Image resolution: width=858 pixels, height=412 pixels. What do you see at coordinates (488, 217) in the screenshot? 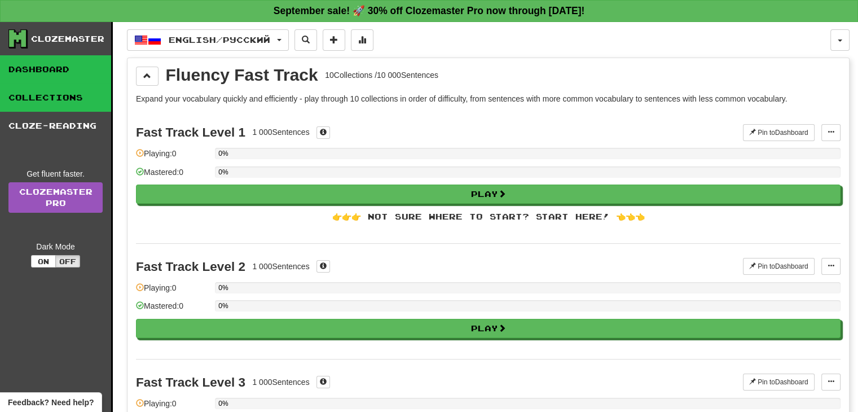
I see `div: 👉👉👉 Not sure where to start? Start here! 👈👈👈` at bounding box center [488, 217].